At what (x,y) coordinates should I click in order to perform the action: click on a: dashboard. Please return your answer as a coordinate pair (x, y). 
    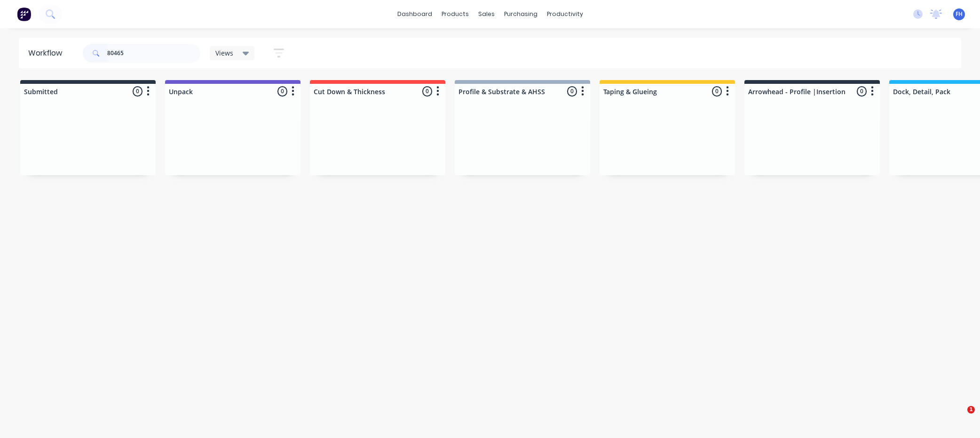
    Looking at the image, I should click on (415, 14).